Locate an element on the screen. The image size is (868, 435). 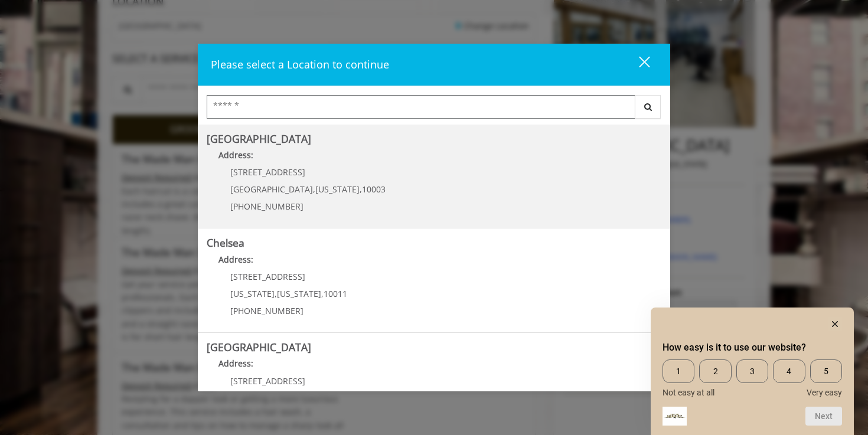
span: 10011 is located at coordinates (335, 293).